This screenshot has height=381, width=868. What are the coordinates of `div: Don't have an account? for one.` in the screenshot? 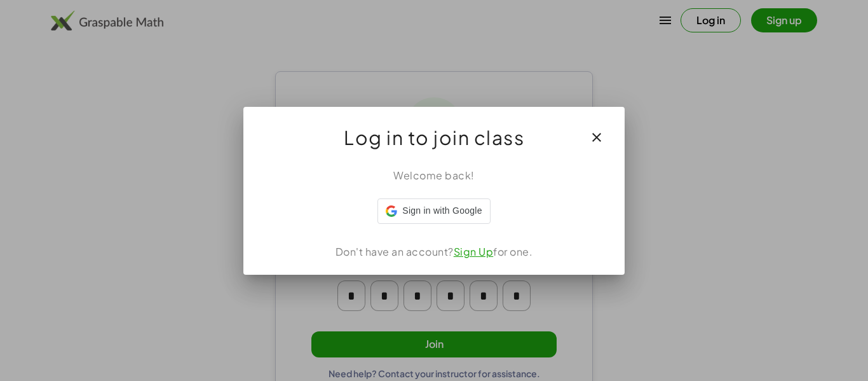 It's located at (434, 252).